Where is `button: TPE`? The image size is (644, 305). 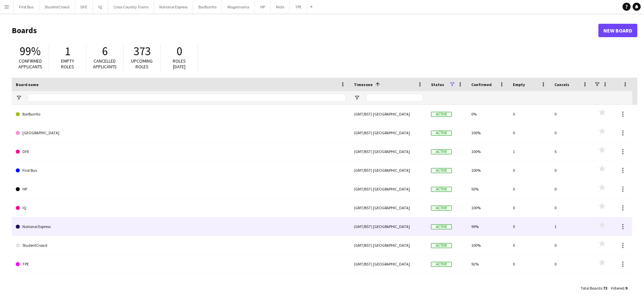
button: TPE is located at coordinates (299, 7).